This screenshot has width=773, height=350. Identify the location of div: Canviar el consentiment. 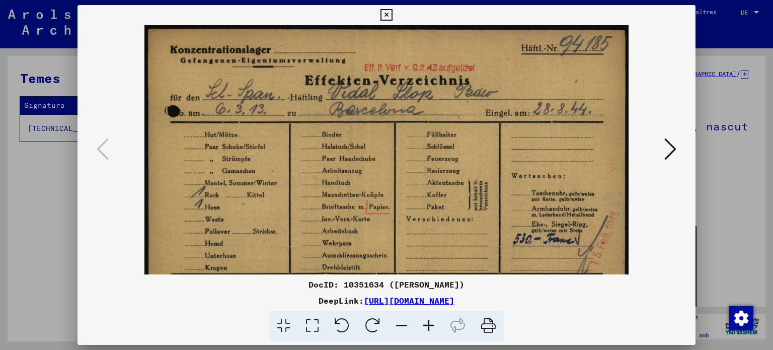
(741, 318).